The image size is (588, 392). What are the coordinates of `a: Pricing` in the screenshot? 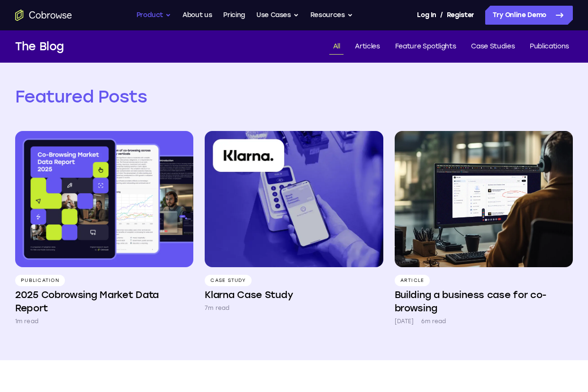 It's located at (234, 15).